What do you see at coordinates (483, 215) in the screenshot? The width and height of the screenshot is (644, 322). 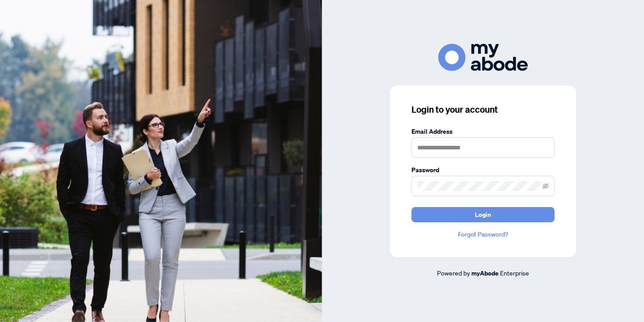 I see `span: Login` at bounding box center [483, 215].